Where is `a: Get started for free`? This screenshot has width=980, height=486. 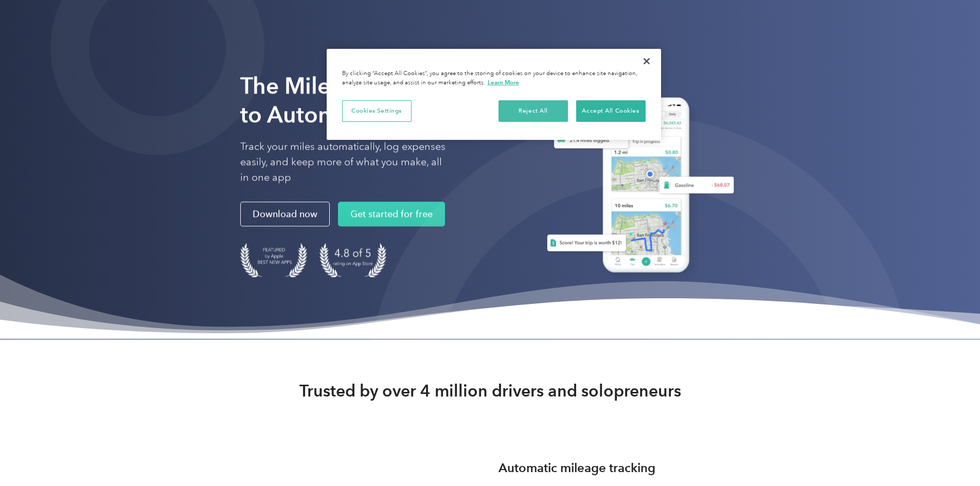 a: Get started for free is located at coordinates (391, 214).